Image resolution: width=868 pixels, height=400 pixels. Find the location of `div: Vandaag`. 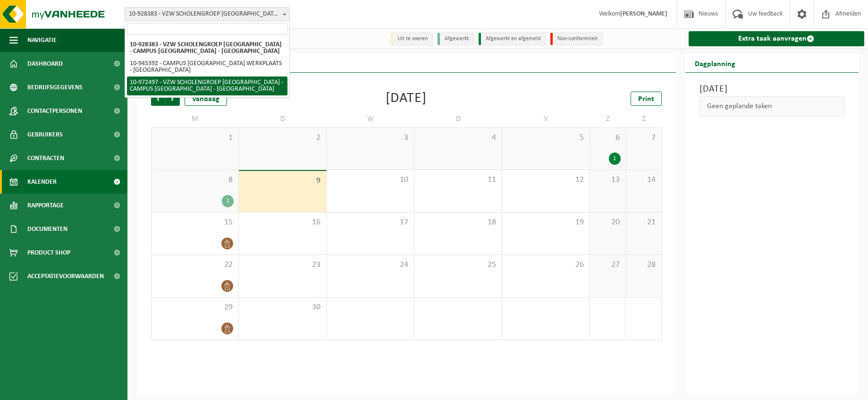

div: Vandaag is located at coordinates (206, 99).